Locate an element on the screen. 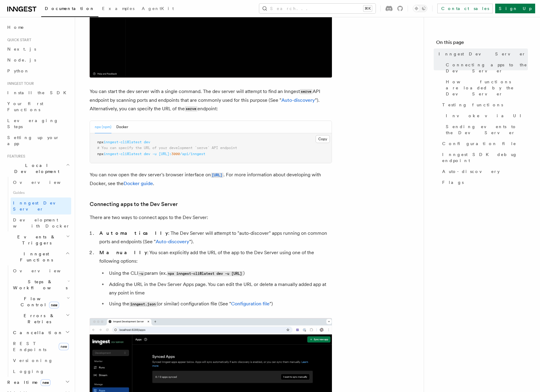 The height and width of the screenshot is (392, 540). button: Search...⌘K is located at coordinates (317, 9).